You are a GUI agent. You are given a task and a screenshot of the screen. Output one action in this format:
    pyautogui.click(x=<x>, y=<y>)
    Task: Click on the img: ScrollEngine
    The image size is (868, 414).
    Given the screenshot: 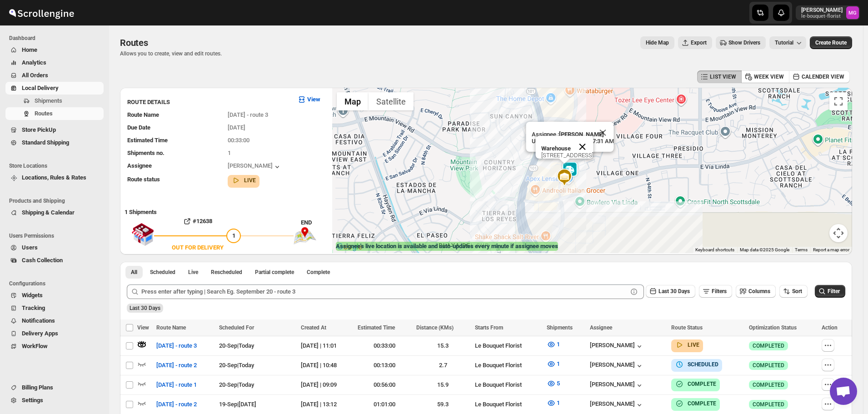 What is the action you would take?
    pyautogui.click(x=41, y=13)
    